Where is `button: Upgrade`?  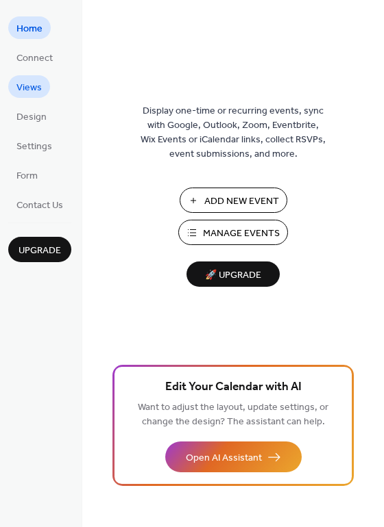 button: Upgrade is located at coordinates (40, 249).